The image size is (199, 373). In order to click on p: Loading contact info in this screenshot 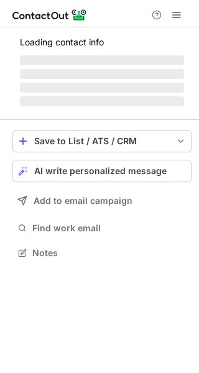, I will do `click(102, 42)`.